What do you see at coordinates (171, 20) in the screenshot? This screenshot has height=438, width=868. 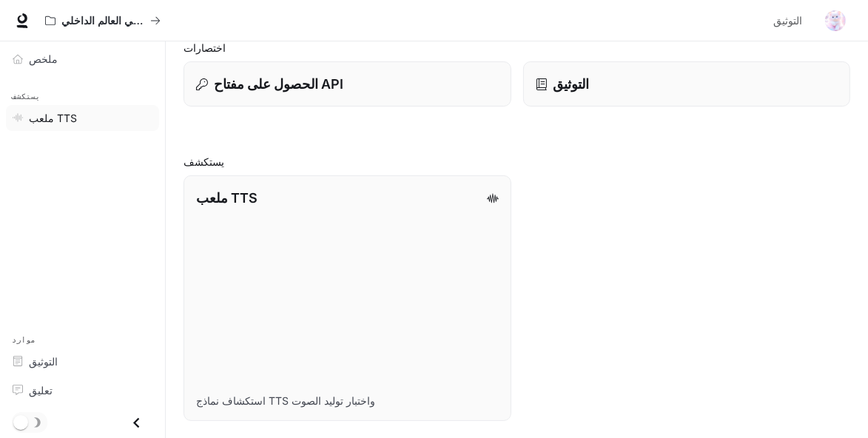 I see `font: عروض تجريبية للذكاء الاصطناعي في العالم الداخلي` at bounding box center [171, 20].